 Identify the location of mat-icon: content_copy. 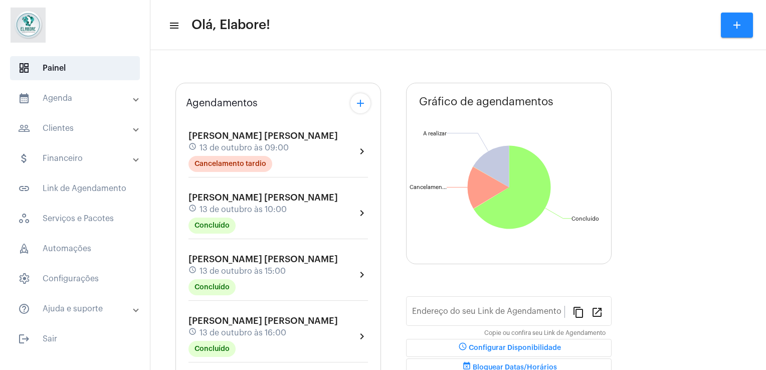
(578, 312).